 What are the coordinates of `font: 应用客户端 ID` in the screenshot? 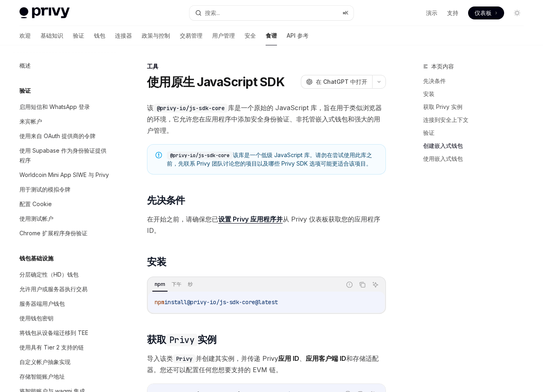 It's located at (326, 358).